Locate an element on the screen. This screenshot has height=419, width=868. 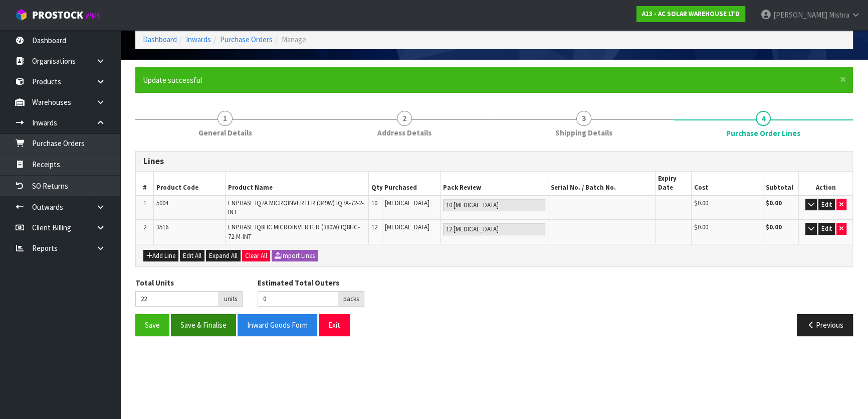
th: Serial No. / Batch No. is located at coordinates (601, 184).